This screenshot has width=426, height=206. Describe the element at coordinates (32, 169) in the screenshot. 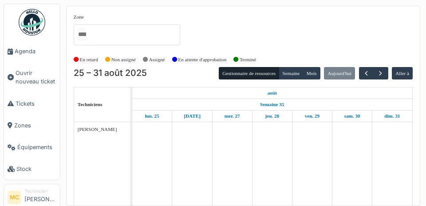

I see `a: Stock` at that location.